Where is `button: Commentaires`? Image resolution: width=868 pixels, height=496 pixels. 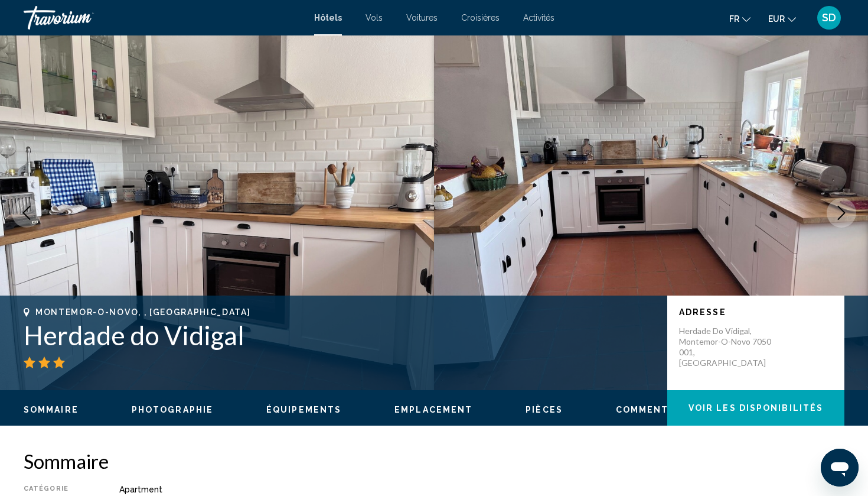 button: Commentaires is located at coordinates (657, 410).